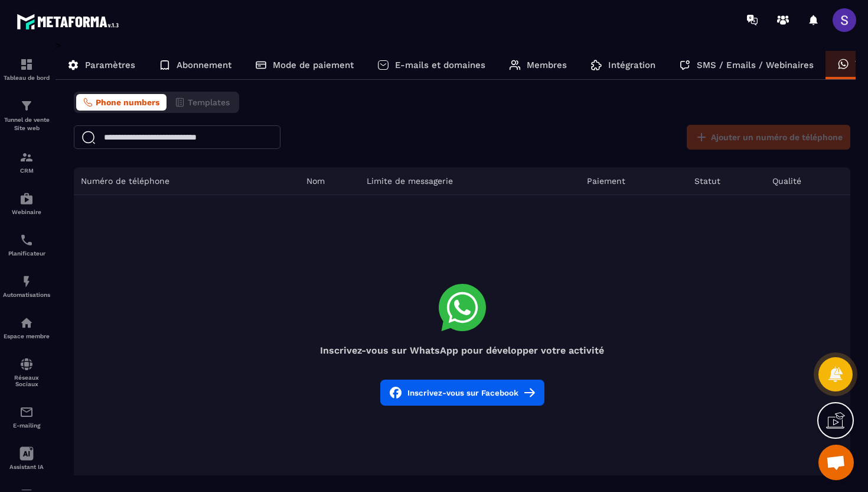 The width and height of the screenshot is (868, 492). I want to click on p: Webinaire, so click(27, 212).